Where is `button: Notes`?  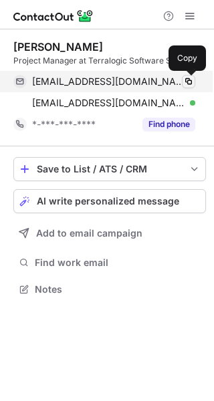
button: Notes is located at coordinates (110, 289).